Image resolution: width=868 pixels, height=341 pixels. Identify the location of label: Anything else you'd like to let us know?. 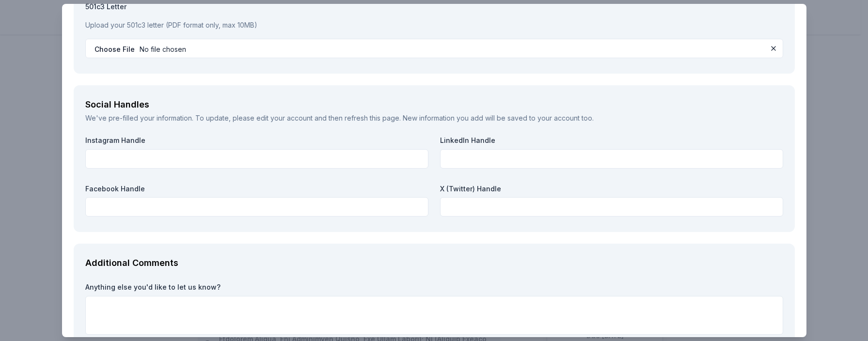
(434, 287).